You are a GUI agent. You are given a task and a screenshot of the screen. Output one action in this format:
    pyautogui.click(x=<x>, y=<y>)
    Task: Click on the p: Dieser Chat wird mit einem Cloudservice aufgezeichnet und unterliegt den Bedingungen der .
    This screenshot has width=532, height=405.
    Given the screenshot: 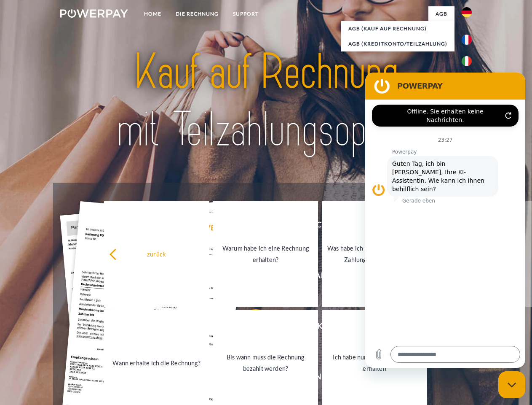 What is the action you would take?
    pyautogui.click(x=80, y=43)
    